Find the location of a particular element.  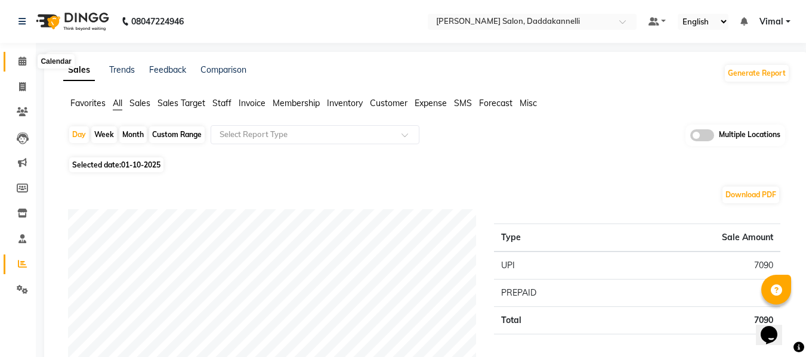

a: Comparison is located at coordinates (223, 70).